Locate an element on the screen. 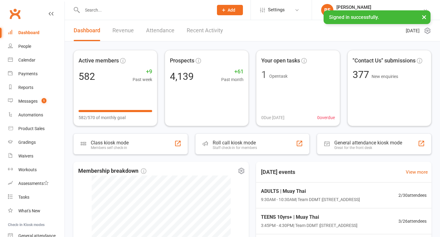 This screenshot has height=237, width=440. span: New enquiries is located at coordinates (384, 77).